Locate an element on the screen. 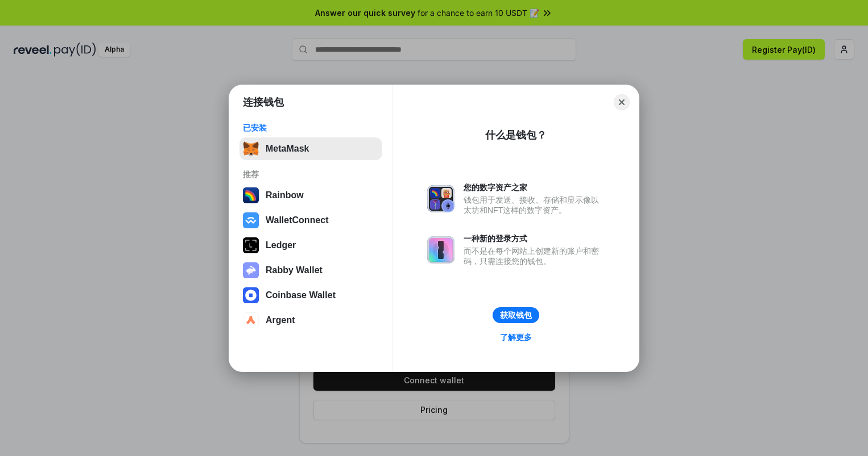  button: MetaMask is located at coordinates (311, 149).